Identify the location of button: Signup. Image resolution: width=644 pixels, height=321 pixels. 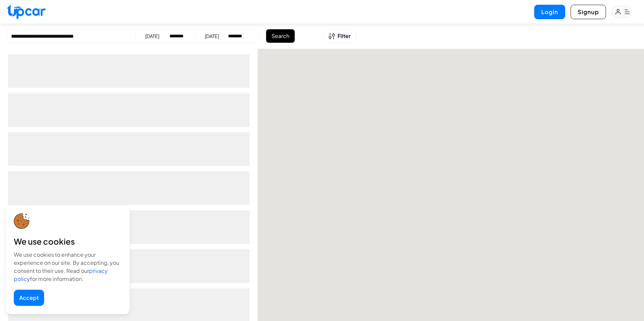
(588, 12).